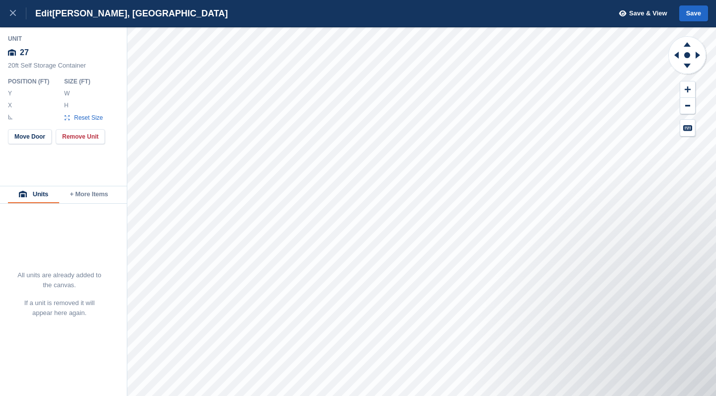  What do you see at coordinates (86, 81) in the screenshot?
I see `div: Size ( FT )` at bounding box center [86, 81].